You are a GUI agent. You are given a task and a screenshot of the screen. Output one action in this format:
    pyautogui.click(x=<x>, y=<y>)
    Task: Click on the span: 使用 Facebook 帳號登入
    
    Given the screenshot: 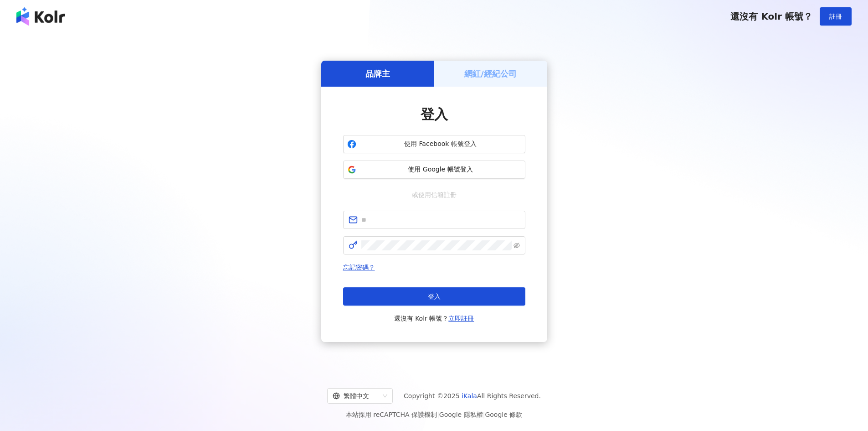 What is the action you would take?
    pyautogui.click(x=441, y=144)
    